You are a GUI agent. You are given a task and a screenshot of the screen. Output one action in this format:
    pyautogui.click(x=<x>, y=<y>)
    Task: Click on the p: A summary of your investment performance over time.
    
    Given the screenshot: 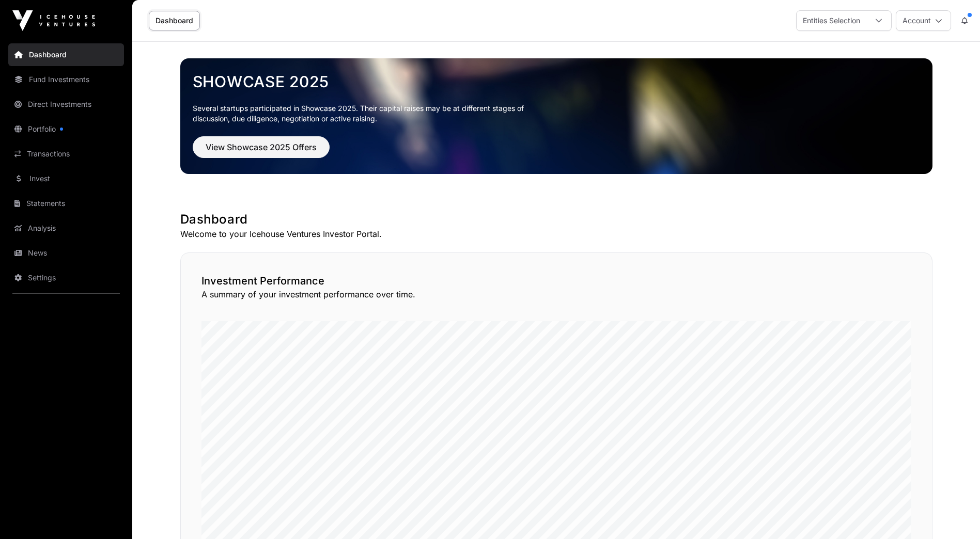 What is the action you would take?
    pyautogui.click(x=556, y=294)
    